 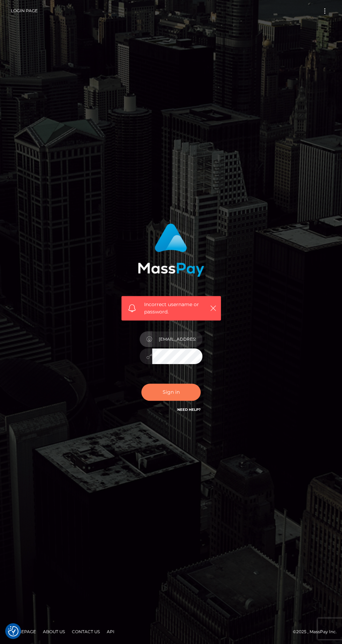 I want to click on input: Username..., so click(x=177, y=339).